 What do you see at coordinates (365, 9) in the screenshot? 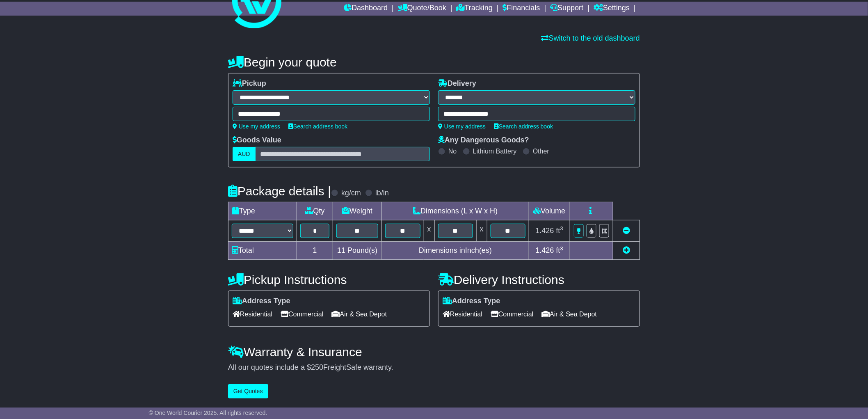
I see `a: Dashboard` at bounding box center [365, 9].